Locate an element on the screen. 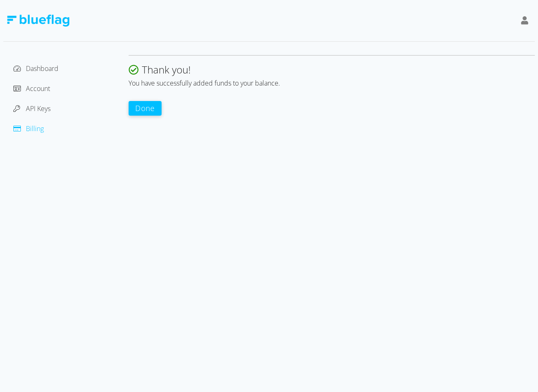 The image size is (538, 392). a: API Keys is located at coordinates (32, 108).